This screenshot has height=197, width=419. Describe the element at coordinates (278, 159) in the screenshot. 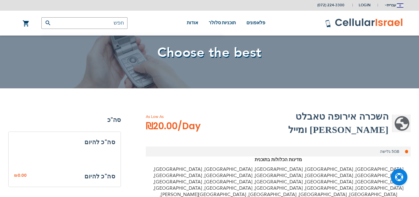

I see `strong: מדינות הכלולות בתוכנית` at that location.